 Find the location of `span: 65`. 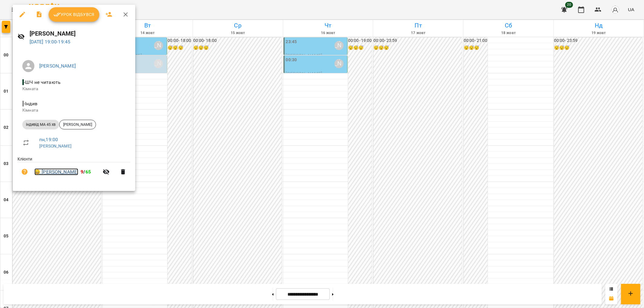

span: 65 is located at coordinates (88, 172).